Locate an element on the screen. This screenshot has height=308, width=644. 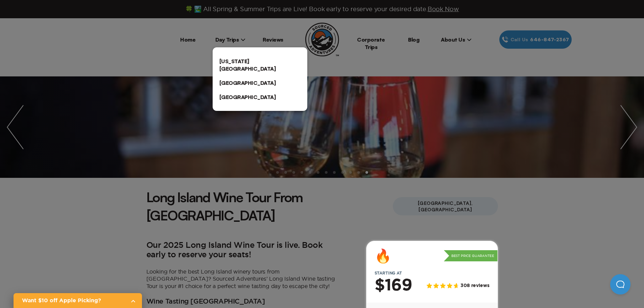
p: Best Price Guarantee is located at coordinates (471, 256).